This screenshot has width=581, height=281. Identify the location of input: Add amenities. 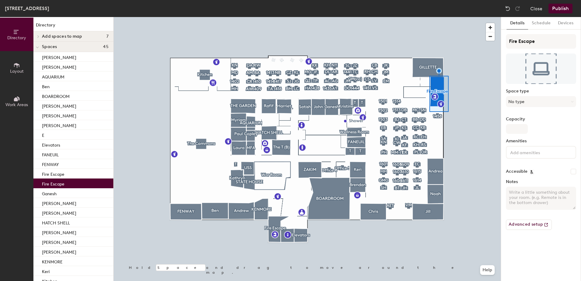
(536, 152).